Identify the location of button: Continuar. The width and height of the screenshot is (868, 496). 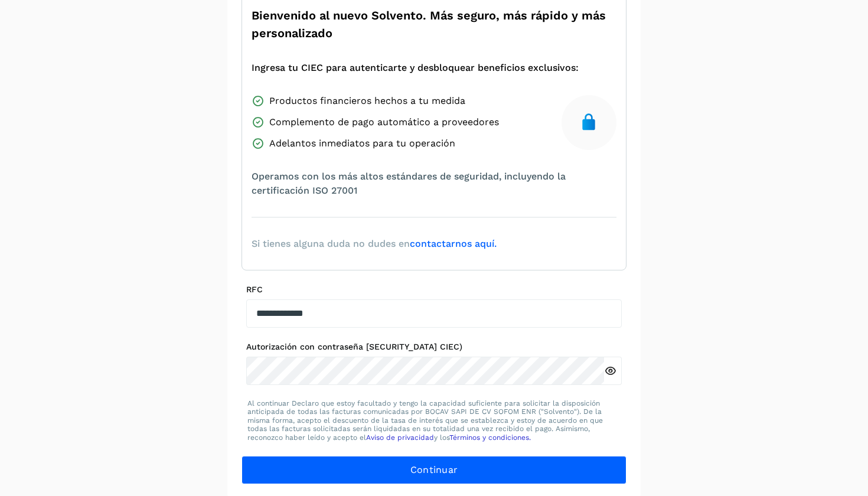
(434, 470).